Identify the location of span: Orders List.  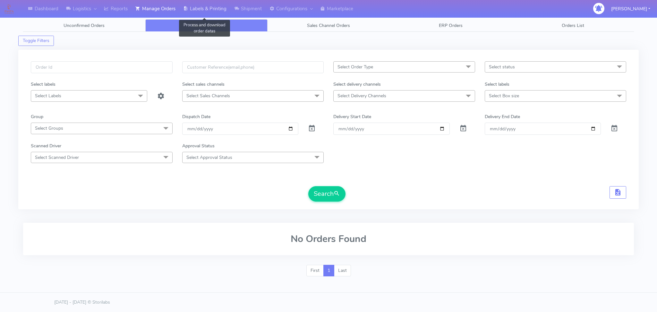
(573, 25).